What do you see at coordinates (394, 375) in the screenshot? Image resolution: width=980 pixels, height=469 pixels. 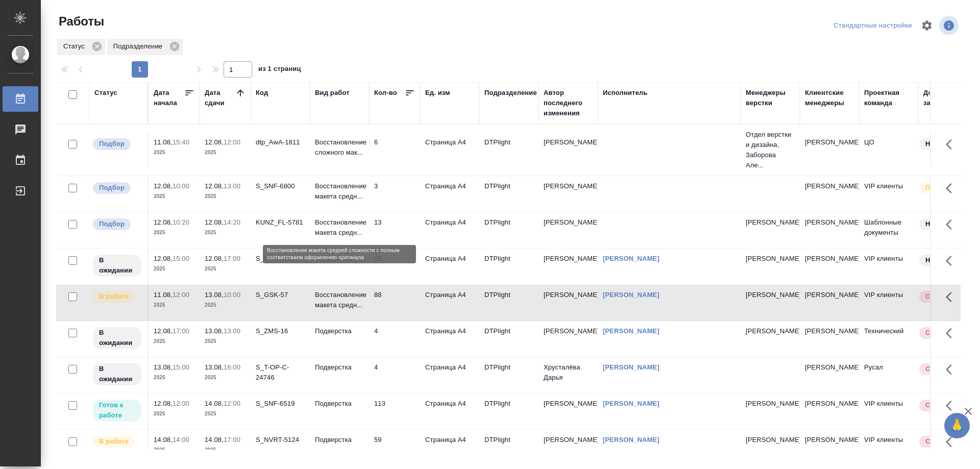 I see `td: 4` at bounding box center [394, 375].